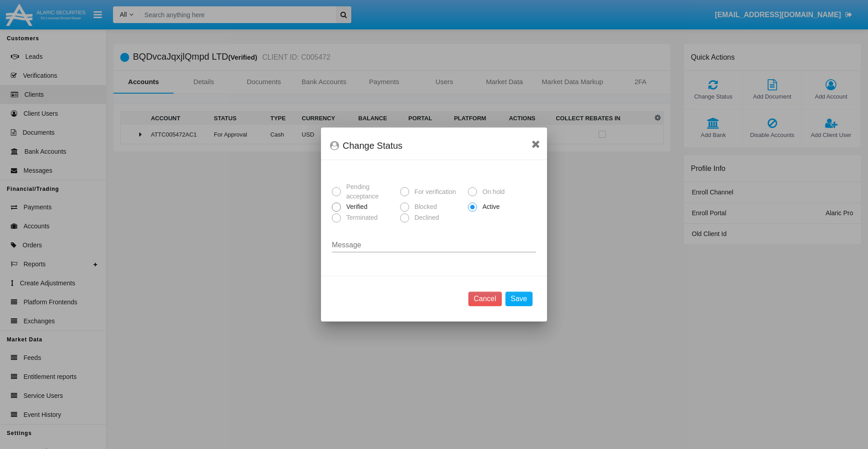 The width and height of the screenshot is (868, 449). Describe the element at coordinates (485, 298) in the screenshot. I see `button: Cancel` at that location.